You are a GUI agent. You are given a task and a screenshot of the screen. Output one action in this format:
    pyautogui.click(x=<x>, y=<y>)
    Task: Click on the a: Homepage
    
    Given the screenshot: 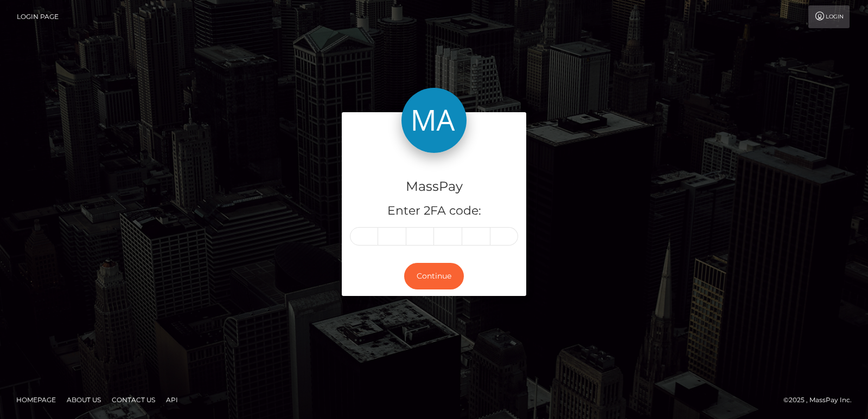 What is the action you would take?
    pyautogui.click(x=36, y=400)
    